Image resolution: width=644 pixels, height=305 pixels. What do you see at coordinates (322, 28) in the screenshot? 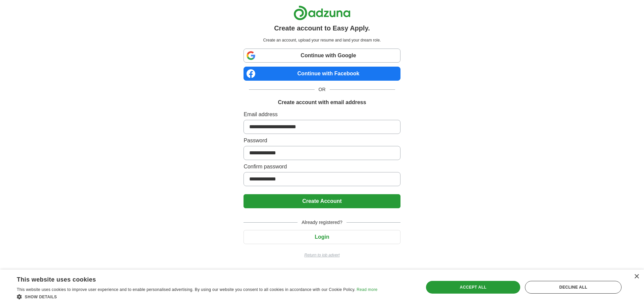
I see `h1: Create account to Easy Apply.` at bounding box center [322, 28].